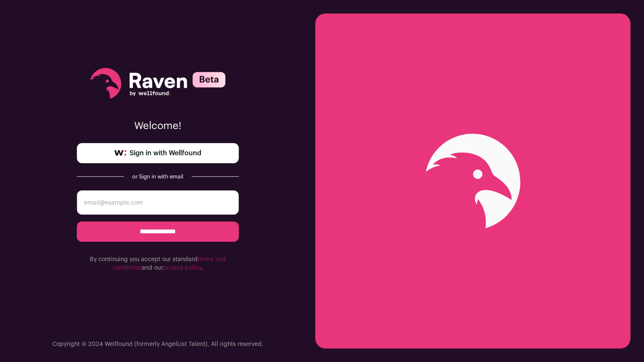 The image size is (644, 362). Describe the element at coordinates (182, 268) in the screenshot. I see `a: privacy policy` at that location.